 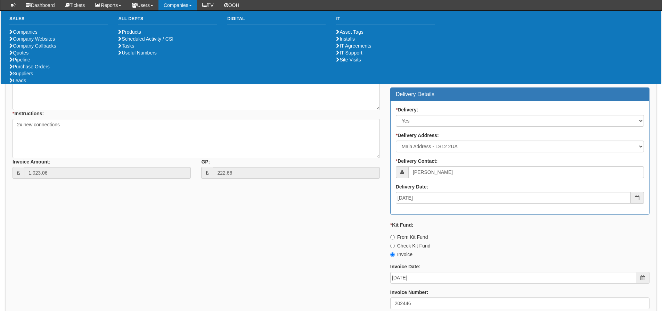 What do you see at coordinates (410, 246) in the screenshot?
I see `label: Check Kit Fund` at bounding box center [410, 246].